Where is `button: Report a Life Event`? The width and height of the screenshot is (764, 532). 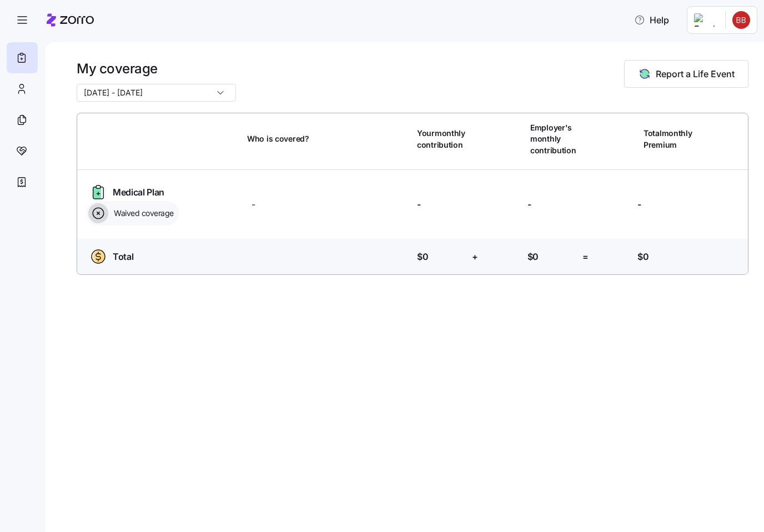 button: Report a Life Event is located at coordinates (686, 74).